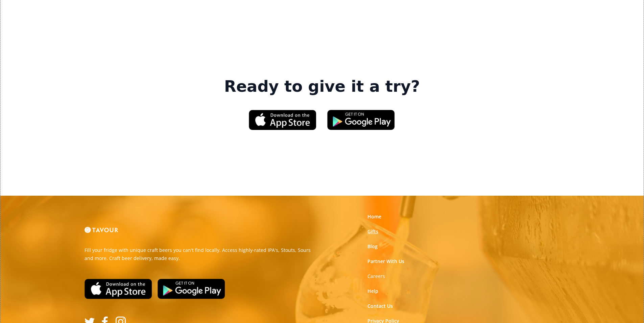  What do you see at coordinates (376, 276) in the screenshot?
I see `a: Careers` at bounding box center [376, 276].